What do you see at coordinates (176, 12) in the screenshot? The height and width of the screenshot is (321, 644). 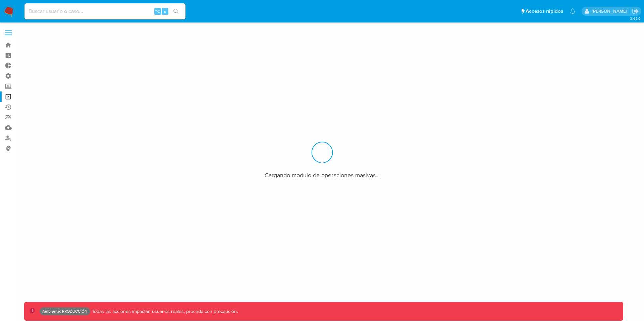 I see `button: search-icon` at bounding box center [176, 12].